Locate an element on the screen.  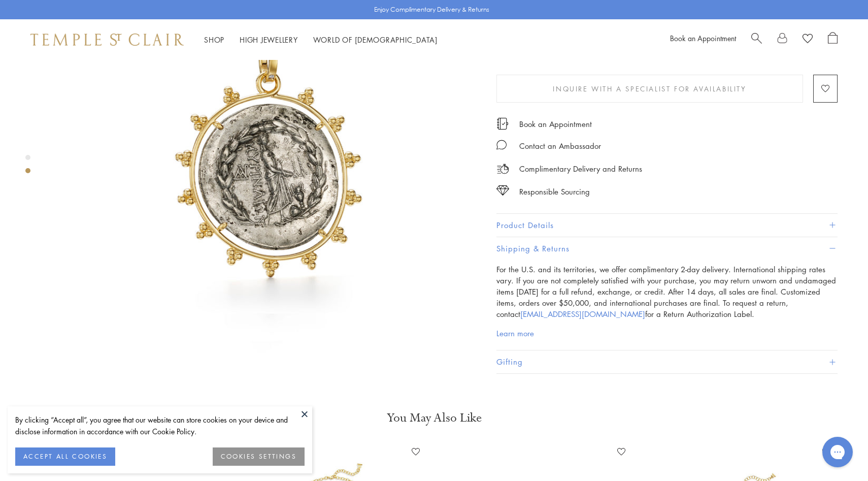
div: By clicking “Accept all”, you agree that our website can store cookies on your device and disclos... is located at coordinates (160, 425).